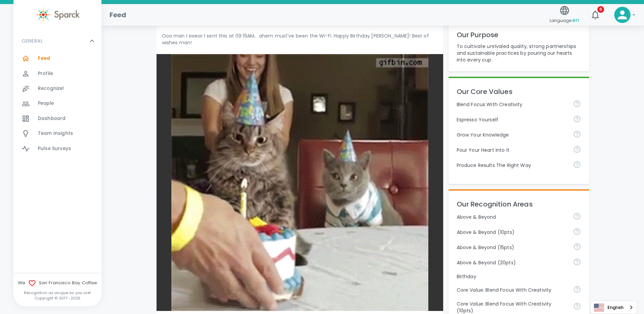  Describe the element at coordinates (58, 89) in the screenshot. I see `div: Recognize!` at that location.